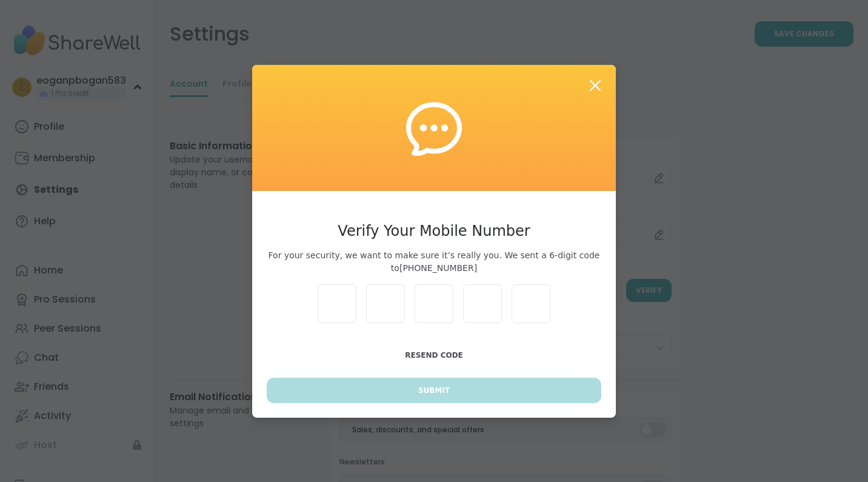 Image resolution: width=868 pixels, height=482 pixels. I want to click on h3: Verify Your Mobile Number, so click(434, 231).